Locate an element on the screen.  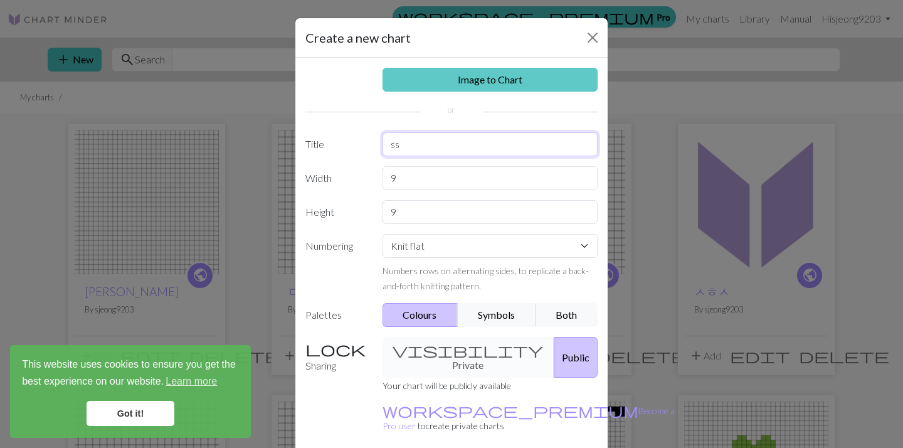
span: workspace_premium is located at coordinates (510, 410).